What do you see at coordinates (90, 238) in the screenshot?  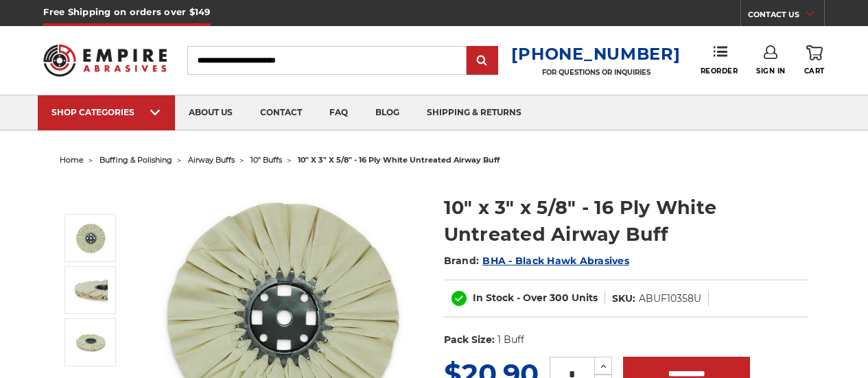 I see `img: 10 inch untreated airway buffing wheel` at bounding box center [90, 238].